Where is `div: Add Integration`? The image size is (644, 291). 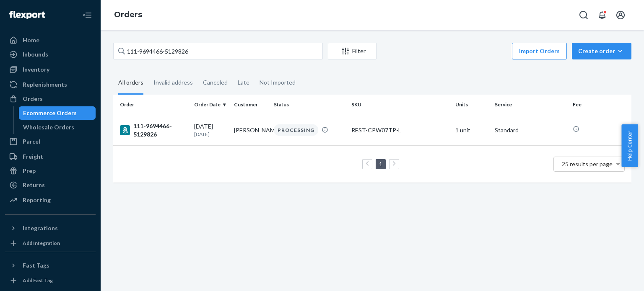 div: Add Integration is located at coordinates (41, 243).